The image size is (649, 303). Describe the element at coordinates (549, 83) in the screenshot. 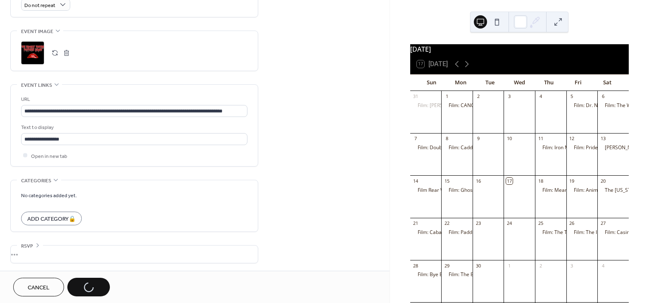

I see `div: Thu` at that location.